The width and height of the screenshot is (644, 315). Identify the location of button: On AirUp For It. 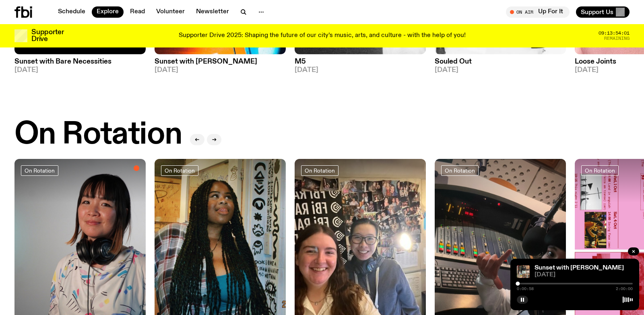
(538, 12).